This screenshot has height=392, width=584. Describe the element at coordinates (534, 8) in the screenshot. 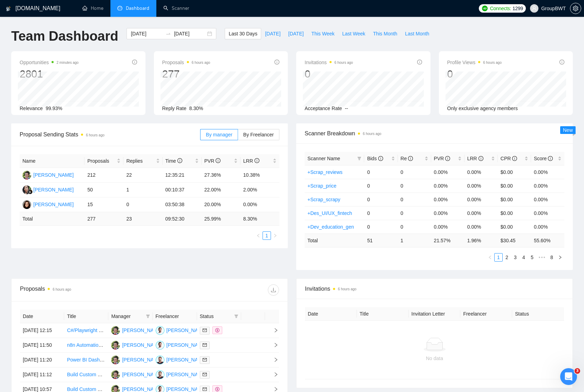

I see `span: user` at that location.